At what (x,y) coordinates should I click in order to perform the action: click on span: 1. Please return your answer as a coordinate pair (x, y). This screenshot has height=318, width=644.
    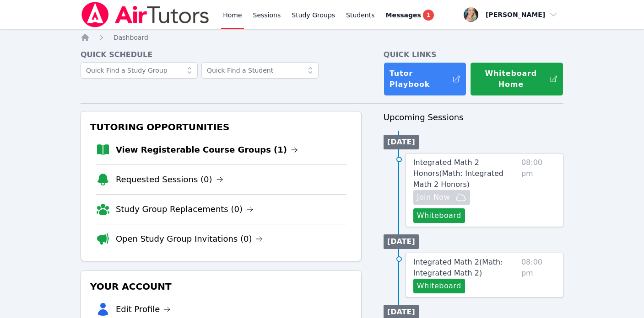
    Looking at the image, I should click on (429, 15).